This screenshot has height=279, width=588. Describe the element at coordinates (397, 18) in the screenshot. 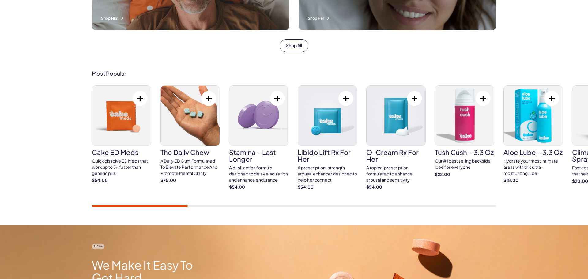

I see `p: Shop Her` at that location.